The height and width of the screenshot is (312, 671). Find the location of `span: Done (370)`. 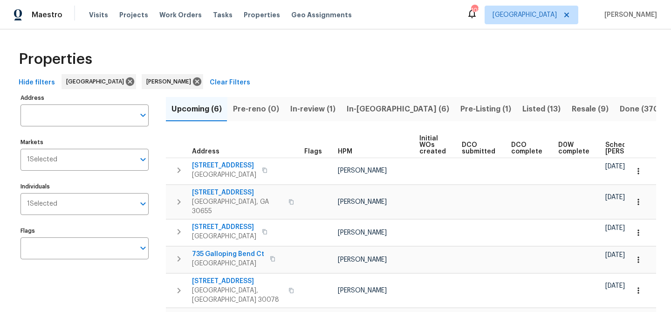

span: Done (370) is located at coordinates (641, 109).